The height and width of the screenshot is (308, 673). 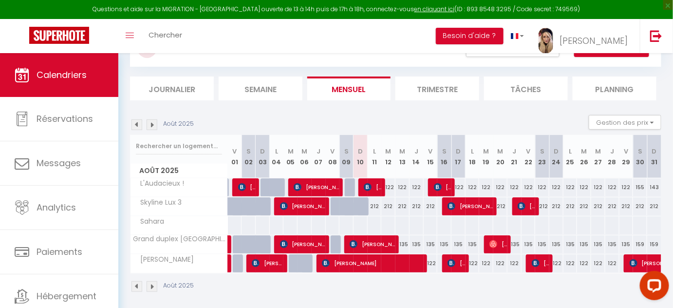 What do you see at coordinates (260, 88) in the screenshot?
I see `li: Semaine` at bounding box center [260, 88].